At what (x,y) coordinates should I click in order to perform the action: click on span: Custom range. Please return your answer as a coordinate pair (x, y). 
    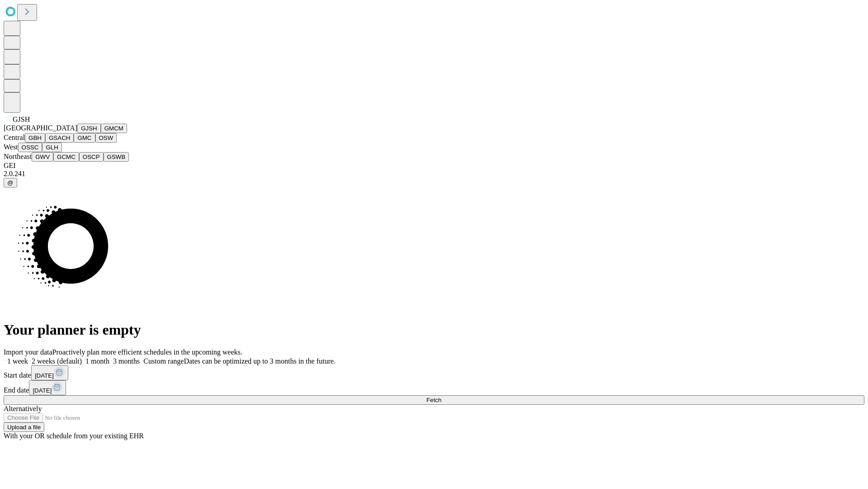
    Looking at the image, I should click on (163, 360).